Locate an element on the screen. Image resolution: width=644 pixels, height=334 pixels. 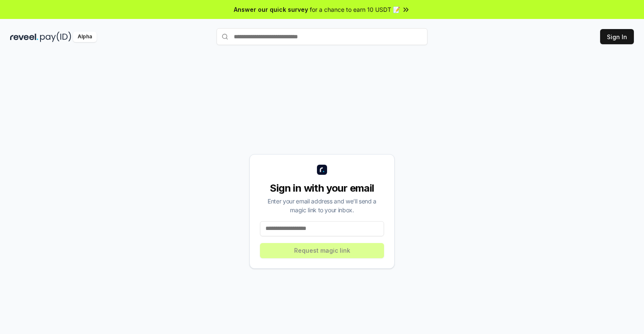
button: Sign In is located at coordinates (617, 37).